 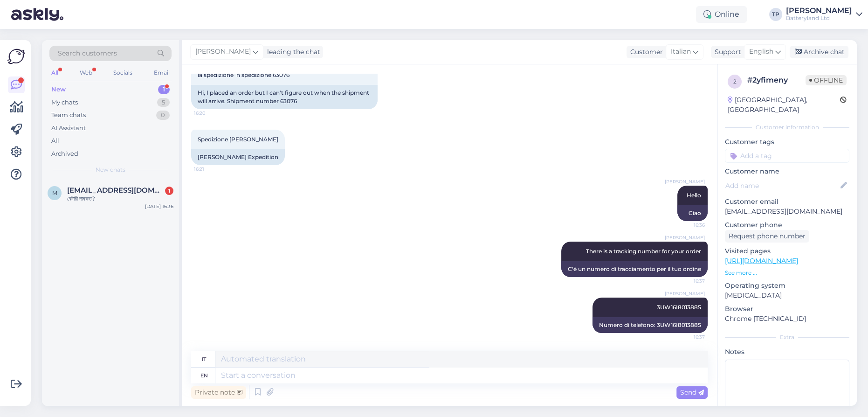 What do you see at coordinates (781, 186) in the screenshot?
I see `input: Add name` at bounding box center [781, 186].